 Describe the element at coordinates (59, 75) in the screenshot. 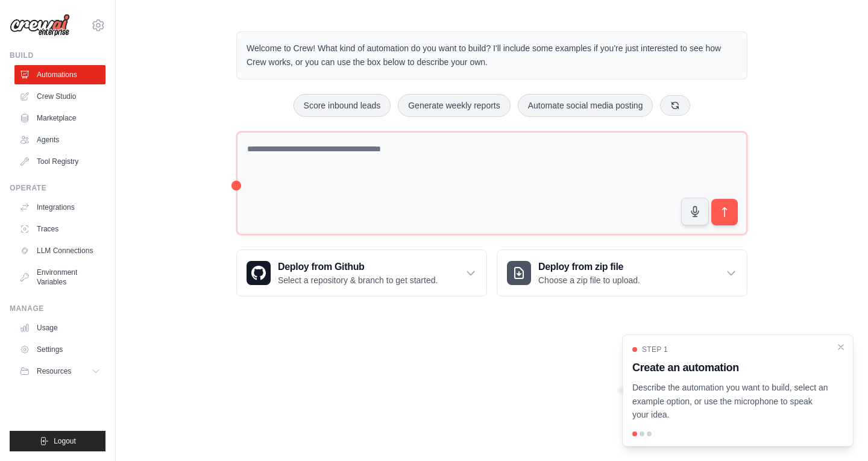

I see `a: Automations` at that location.